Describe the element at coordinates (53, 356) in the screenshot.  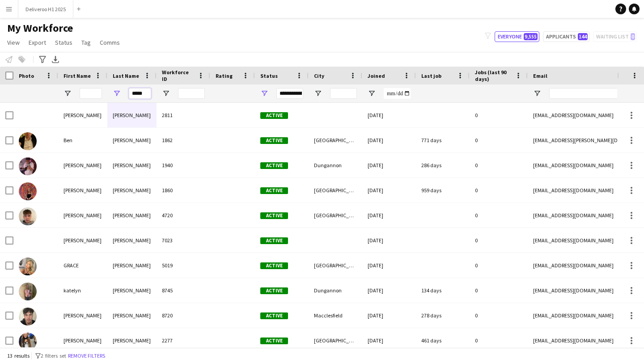
I see `span: 2 filters set` at that location.